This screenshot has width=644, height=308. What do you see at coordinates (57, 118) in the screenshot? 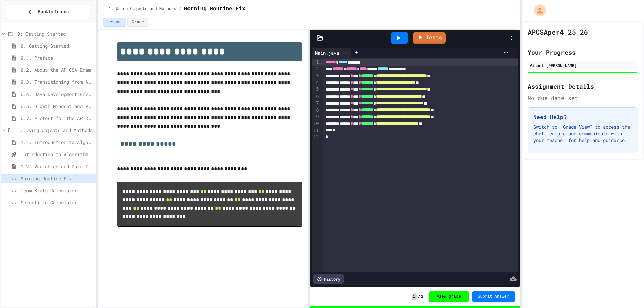
I see `span: 0.7. Pretest for the AP CSA Exam` at bounding box center [57, 118].